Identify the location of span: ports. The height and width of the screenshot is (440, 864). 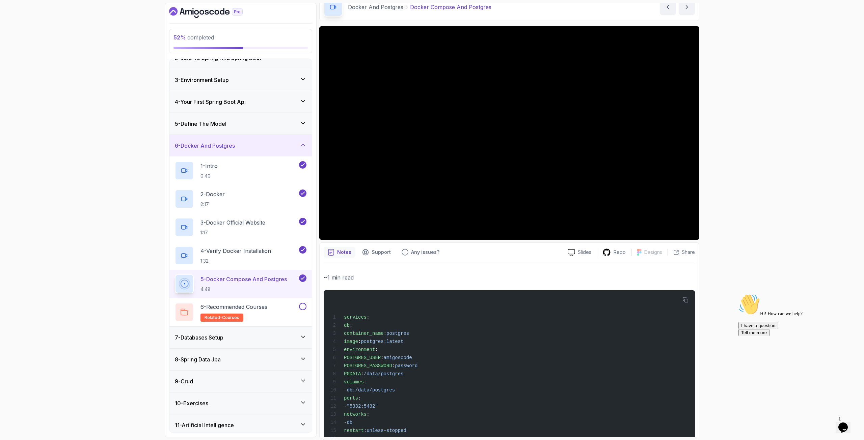
(351, 399).